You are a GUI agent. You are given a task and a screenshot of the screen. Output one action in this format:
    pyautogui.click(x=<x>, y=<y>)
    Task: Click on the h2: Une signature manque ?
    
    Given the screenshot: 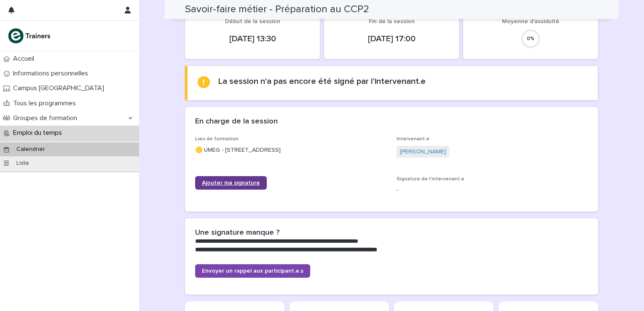 What is the action you would take?
    pyautogui.click(x=237, y=233)
    